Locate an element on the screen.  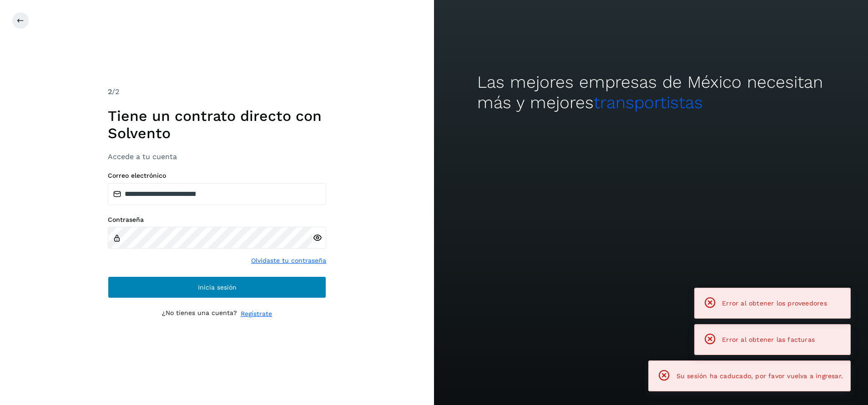
span: Inicia sesión is located at coordinates (217, 287).